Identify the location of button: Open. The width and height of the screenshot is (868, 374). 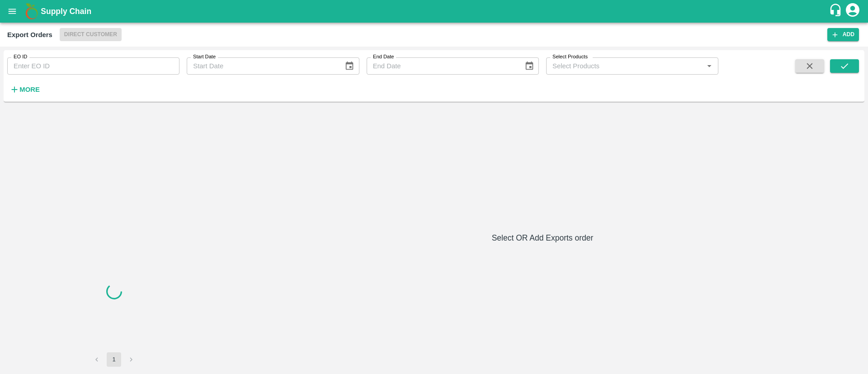
(709, 66).